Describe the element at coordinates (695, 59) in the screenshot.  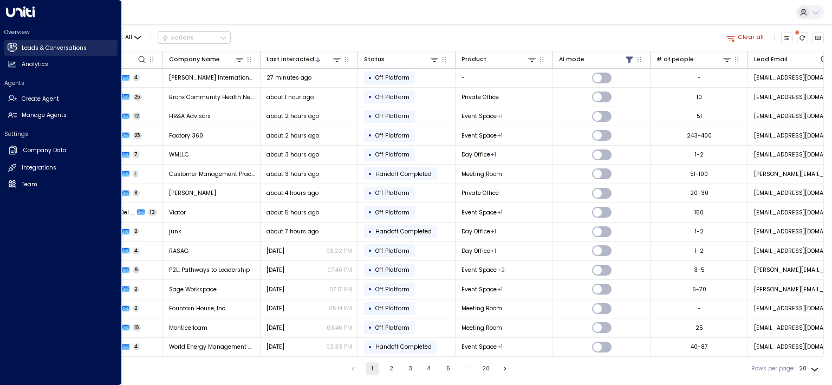
I see `div: # of people` at that location.